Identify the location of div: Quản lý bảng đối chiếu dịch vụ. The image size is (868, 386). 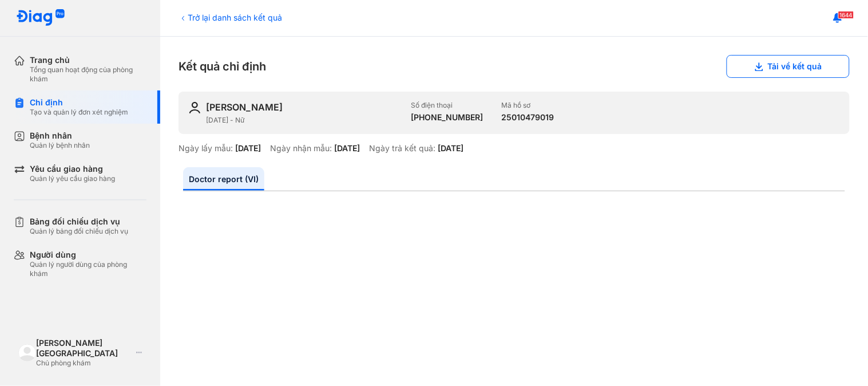
(79, 231).